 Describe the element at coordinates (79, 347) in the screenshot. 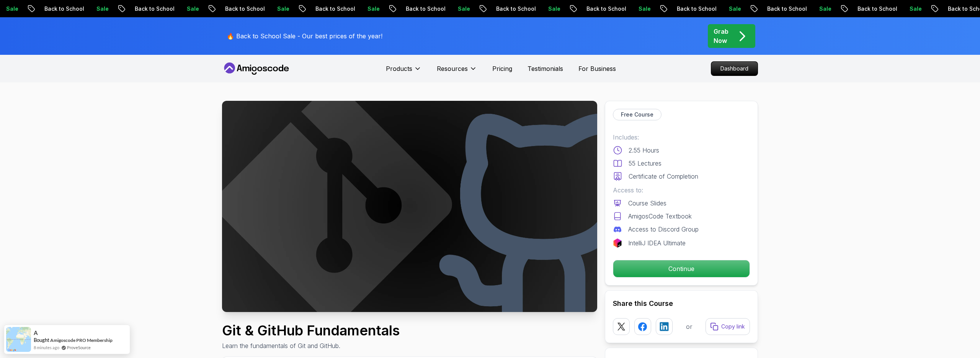

I see `a: ProveSource` at that location.